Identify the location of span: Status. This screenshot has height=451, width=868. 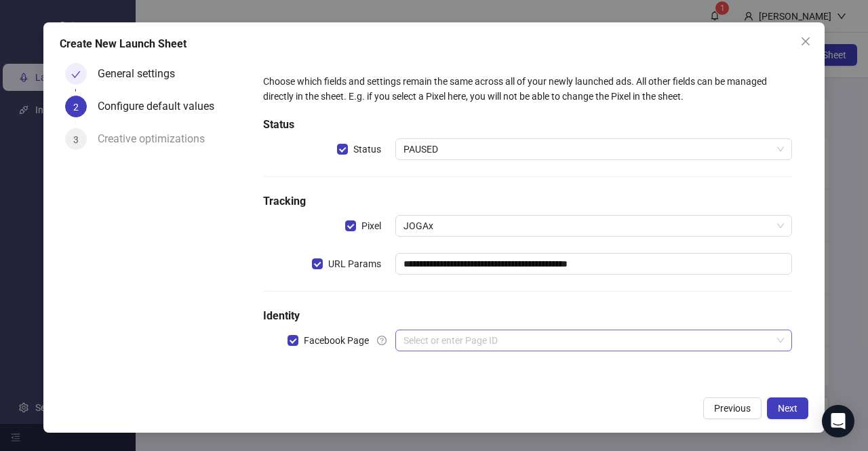
(367, 149).